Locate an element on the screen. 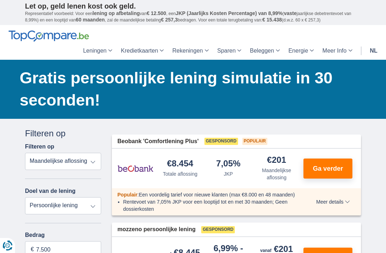 The height and width of the screenshot is (253, 386). span: Ga verder is located at coordinates (328, 168).